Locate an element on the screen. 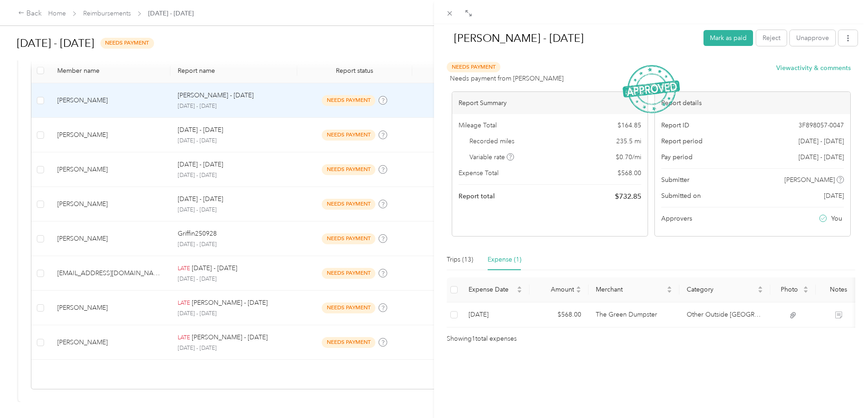 The height and width of the screenshot is (418, 868). span: Amount is located at coordinates (555, 289).